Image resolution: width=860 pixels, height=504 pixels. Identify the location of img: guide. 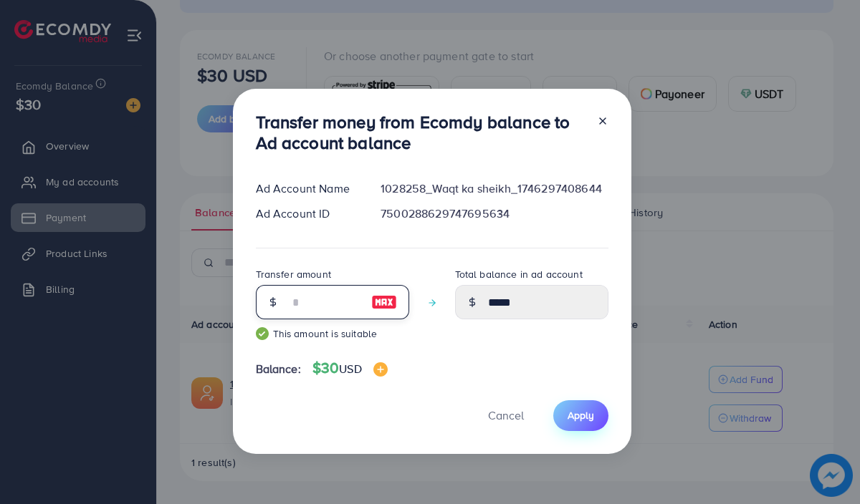
(262, 333).